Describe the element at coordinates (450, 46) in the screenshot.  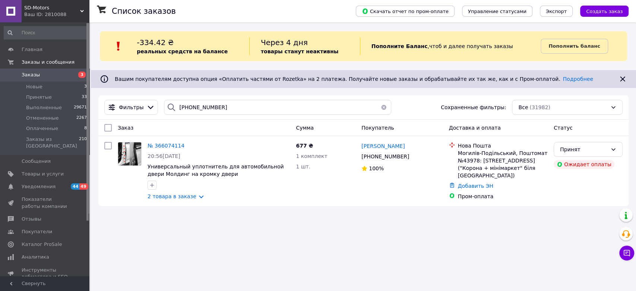
I see `div: , чтоб и далее получать заказы` at that location.